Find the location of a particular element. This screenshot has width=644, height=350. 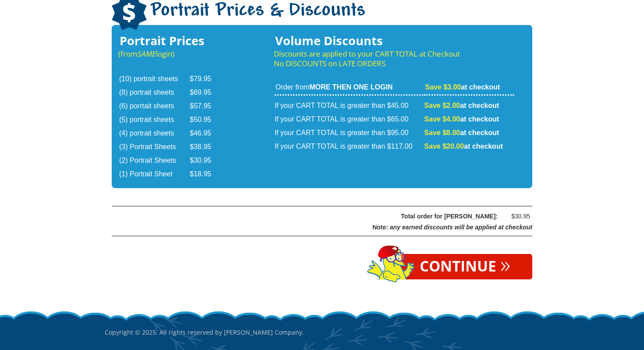

strong: MORE THEN ONE LOGIN is located at coordinates (351, 87).